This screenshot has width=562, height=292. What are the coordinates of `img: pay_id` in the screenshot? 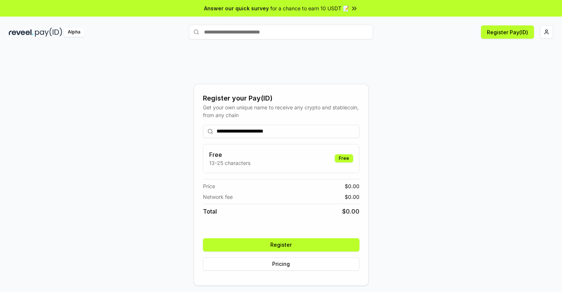 It's located at (49, 32).